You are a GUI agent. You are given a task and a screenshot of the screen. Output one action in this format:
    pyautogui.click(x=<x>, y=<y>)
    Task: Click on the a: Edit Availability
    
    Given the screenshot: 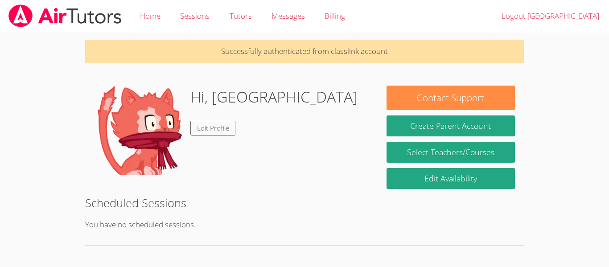 What is the action you would take?
    pyautogui.click(x=451, y=178)
    